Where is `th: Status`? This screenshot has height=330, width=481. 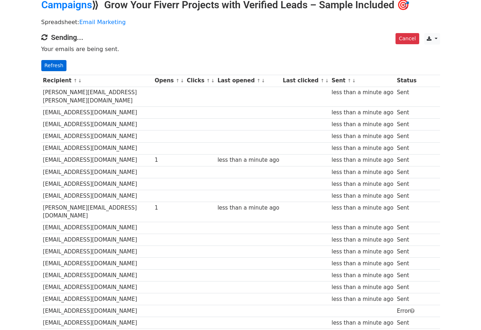 th: Status is located at coordinates (407, 80).